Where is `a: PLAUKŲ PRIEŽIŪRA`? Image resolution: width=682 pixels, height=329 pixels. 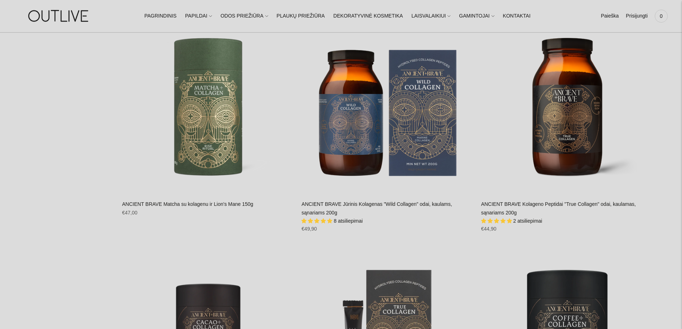 a: PLAUKŲ PRIEŽIŪRA is located at coordinates (301, 16).